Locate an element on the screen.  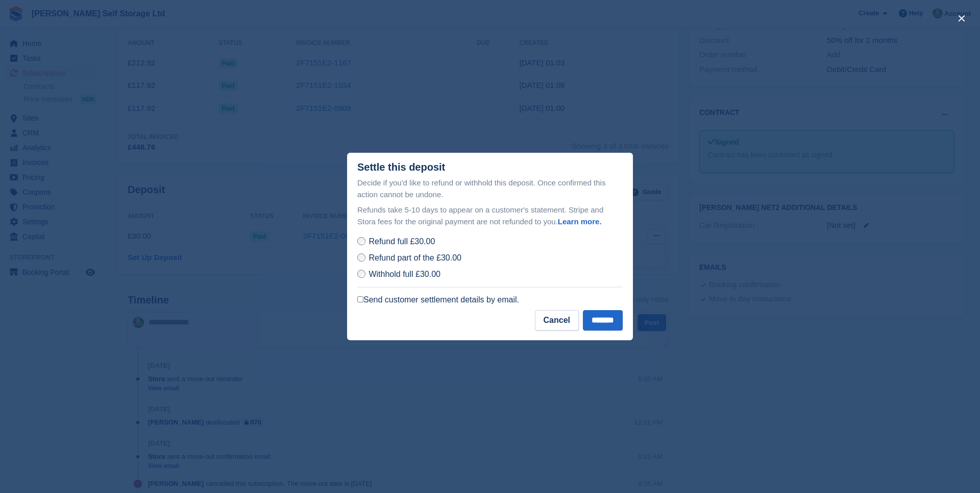
label: Send customer settlement details by email. is located at coordinates (438, 300).